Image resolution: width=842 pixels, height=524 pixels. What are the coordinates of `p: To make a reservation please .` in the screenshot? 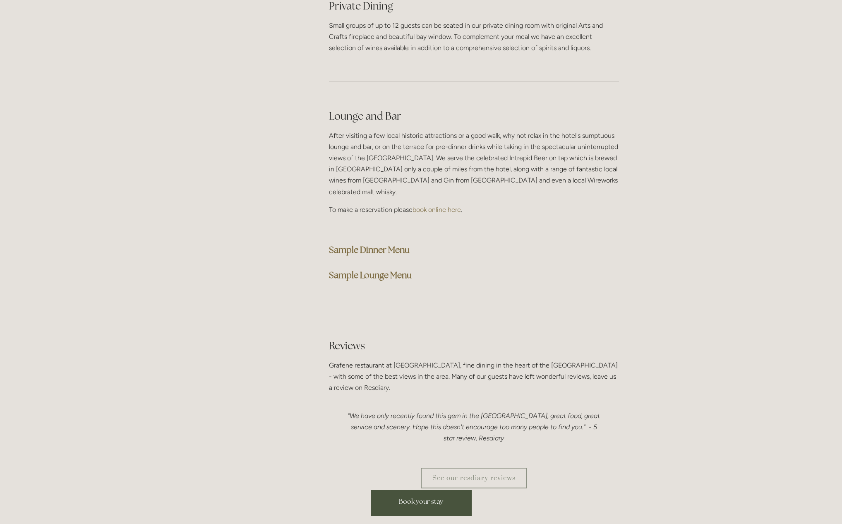 It's located at (474, 209).